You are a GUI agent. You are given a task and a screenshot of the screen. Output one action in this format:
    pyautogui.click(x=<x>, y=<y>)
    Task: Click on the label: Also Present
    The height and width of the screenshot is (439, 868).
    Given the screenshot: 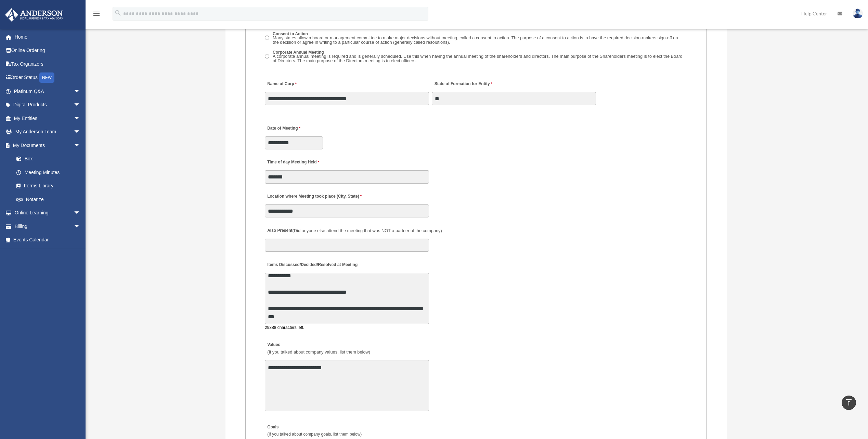 What is the action you would take?
    pyautogui.click(x=354, y=231)
    